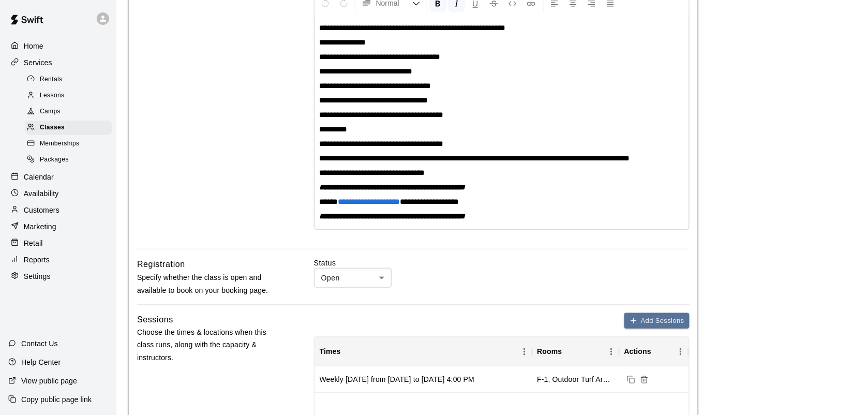 The height and width of the screenshot is (415, 868). I want to click on h6: Sessions, so click(155, 320).